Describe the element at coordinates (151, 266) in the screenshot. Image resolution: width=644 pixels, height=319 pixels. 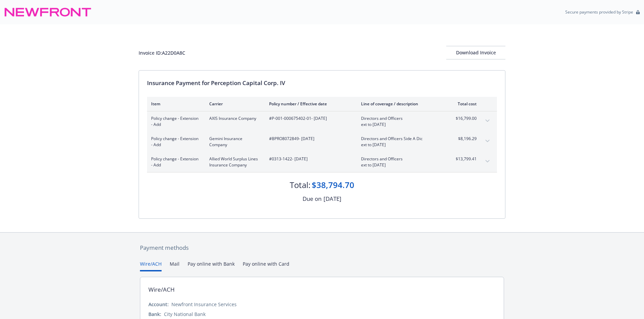
I see `button: Wire/ACH` at that location.